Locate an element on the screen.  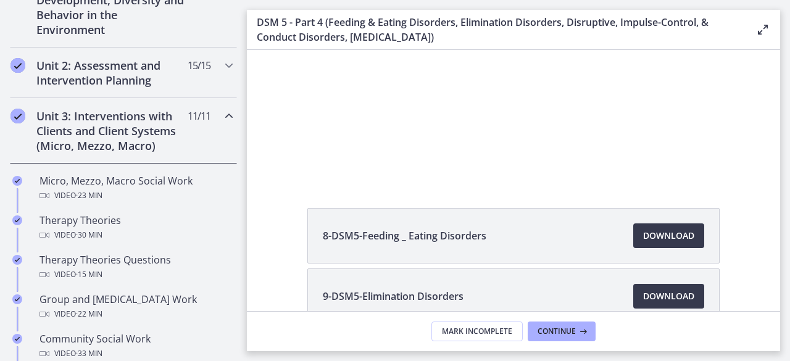
div: Therapy Theories Questions is located at coordinates (136, 267).